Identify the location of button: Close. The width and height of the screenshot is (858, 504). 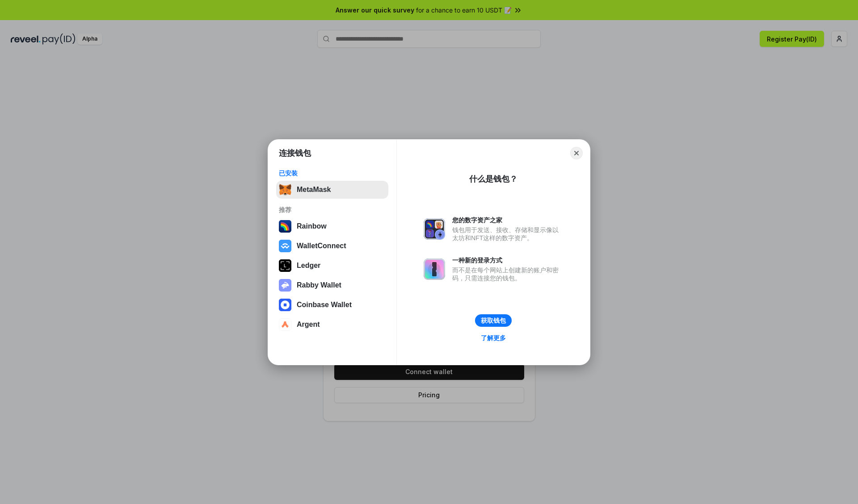
(577, 153).